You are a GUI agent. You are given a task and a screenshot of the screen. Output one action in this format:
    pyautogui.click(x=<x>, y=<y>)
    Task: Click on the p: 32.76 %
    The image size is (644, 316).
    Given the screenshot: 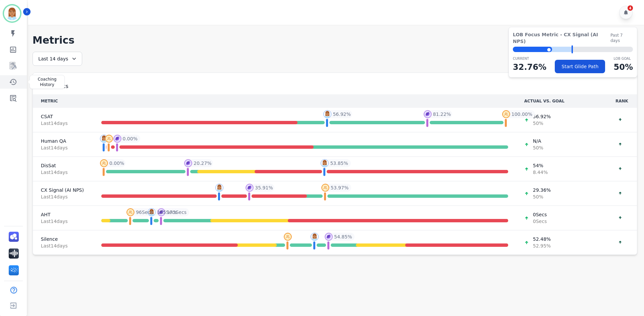 What is the action you would take?
    pyautogui.click(x=530, y=67)
    